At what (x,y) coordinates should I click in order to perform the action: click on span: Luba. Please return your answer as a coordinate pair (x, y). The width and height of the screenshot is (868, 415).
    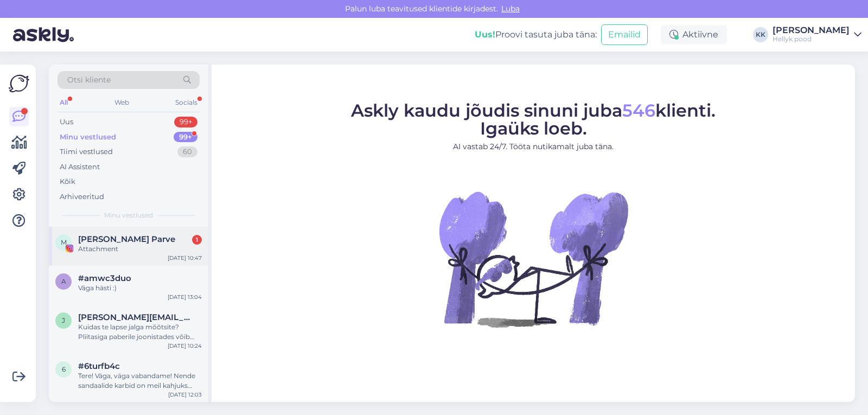
    Looking at the image, I should click on (511, 9).